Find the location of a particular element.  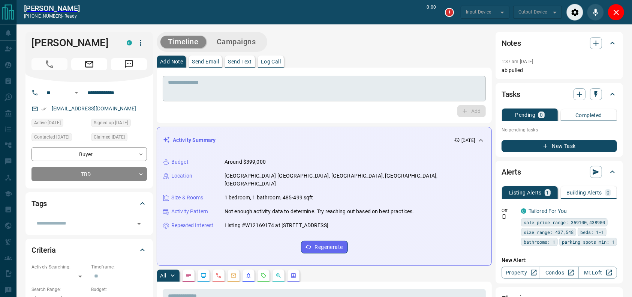

p: ab pulled is located at coordinates (560, 70).